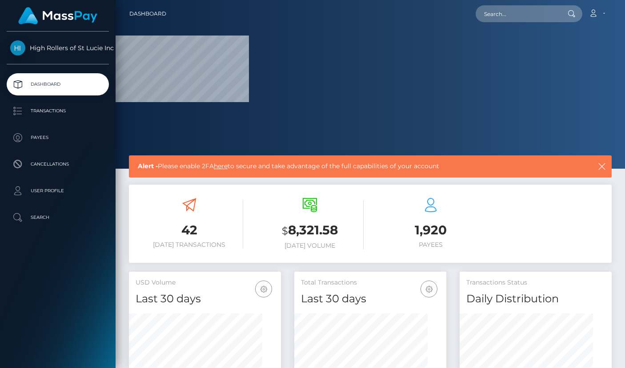  What do you see at coordinates (430, 230) in the screenshot?
I see `h3: 1,920` at bounding box center [430, 230].